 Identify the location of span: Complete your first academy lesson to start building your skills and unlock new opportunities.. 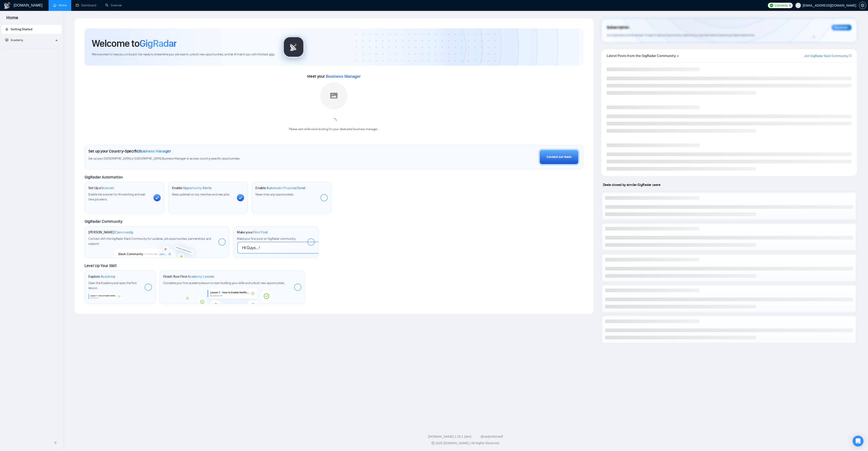
(224, 283).